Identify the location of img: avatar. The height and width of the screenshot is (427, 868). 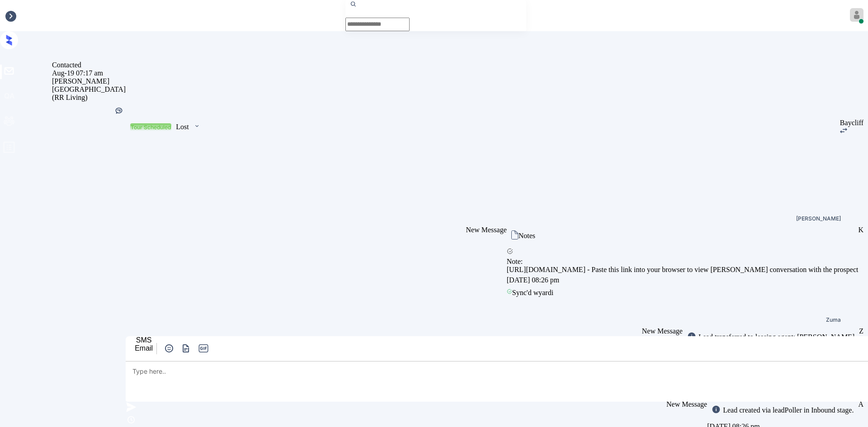
(857, 15).